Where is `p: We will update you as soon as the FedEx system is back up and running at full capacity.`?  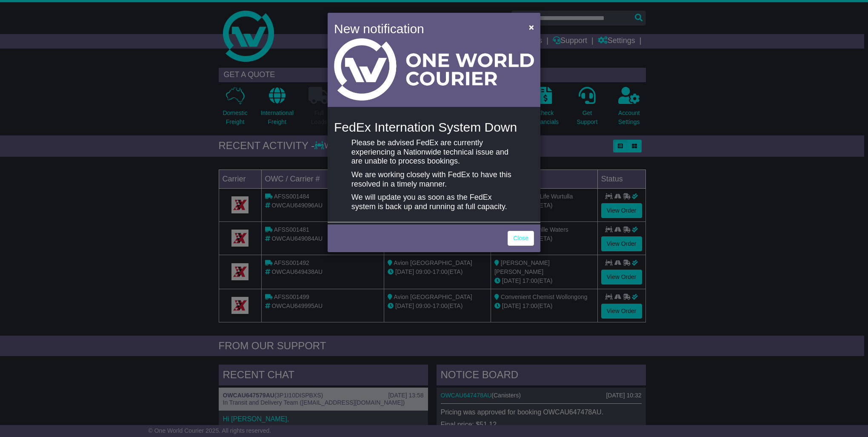 p: We will update you as soon as the FedEx system is back up and running at full capacity. is located at coordinates (434, 201).